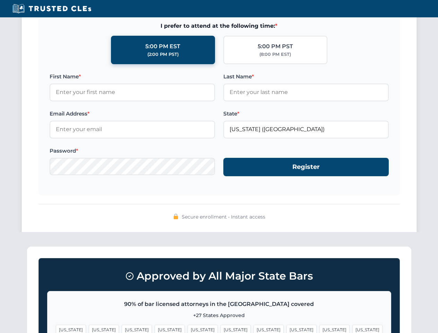 Image resolution: width=438 pixels, height=333 pixels. Describe the element at coordinates (306, 129) in the screenshot. I see `input: Florida (FL)` at that location.